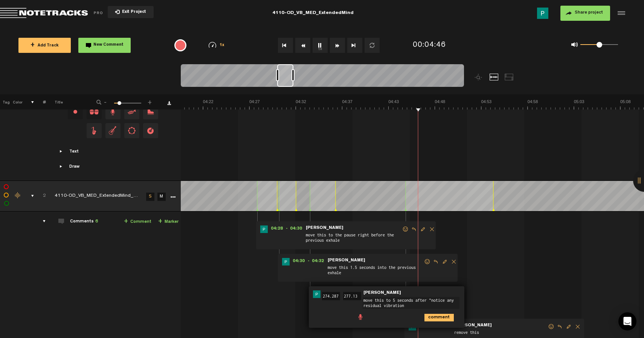 This screenshot has height=338, width=644. I want to click on div: Draw, so click(74, 167).